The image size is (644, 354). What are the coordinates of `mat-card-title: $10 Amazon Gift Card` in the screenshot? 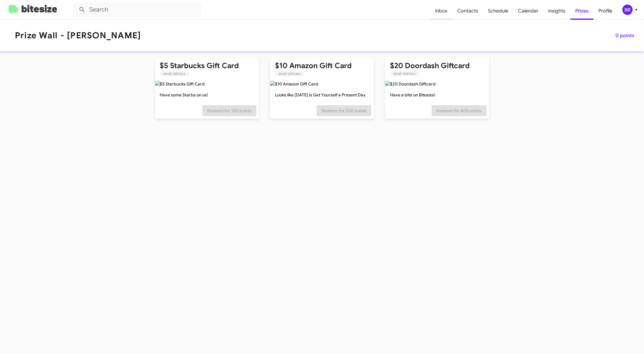 It's located at (314, 65).